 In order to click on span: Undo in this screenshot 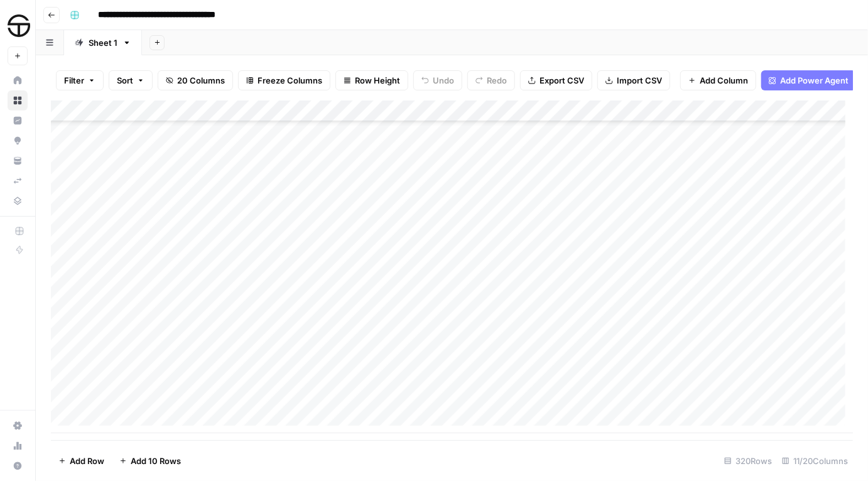, I will do `click(443, 80)`.